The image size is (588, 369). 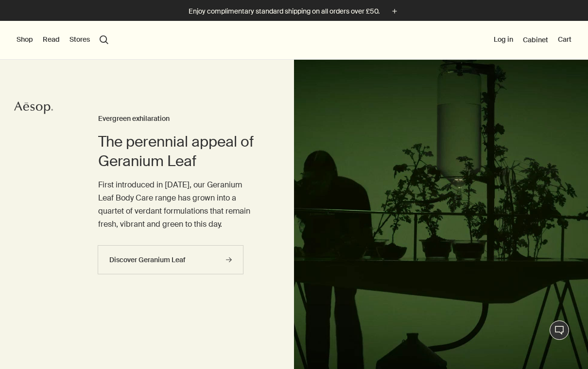 I want to click on button: Stores, so click(x=80, y=40).